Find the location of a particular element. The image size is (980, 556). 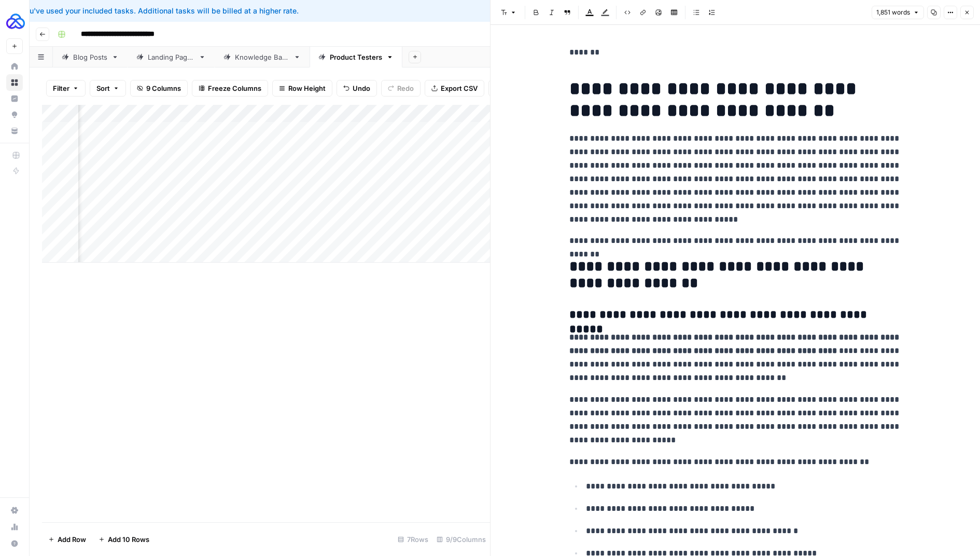

span: Sort is located at coordinates (103, 88).